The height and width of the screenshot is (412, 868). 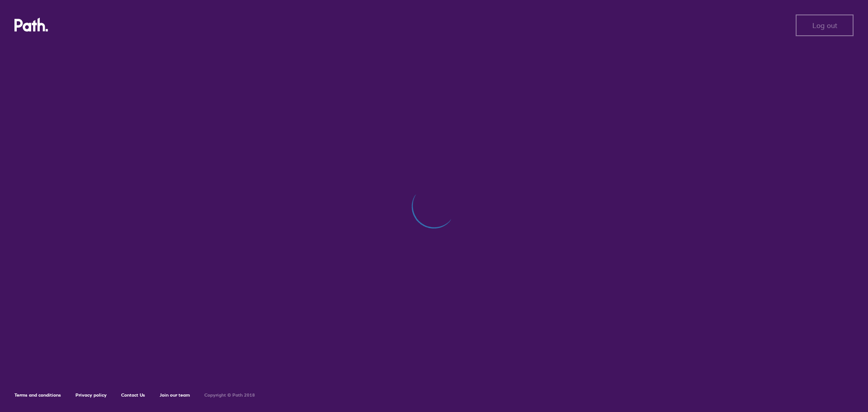 What do you see at coordinates (230, 395) in the screenshot?
I see `h6: Copyright © Path 2018` at bounding box center [230, 395].